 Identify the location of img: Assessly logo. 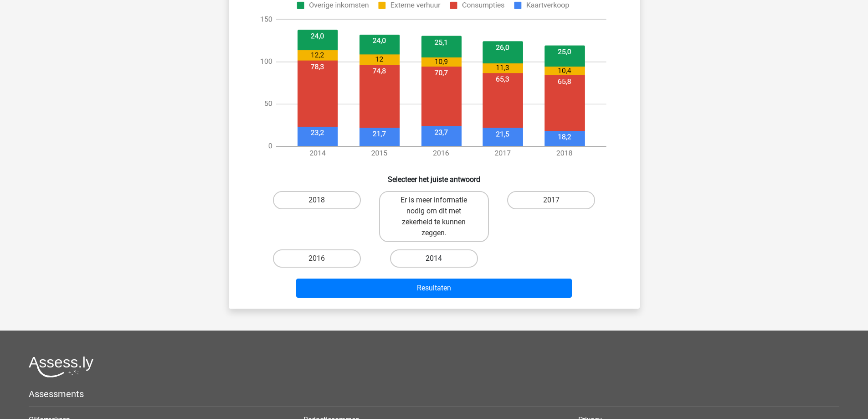
(61, 367).